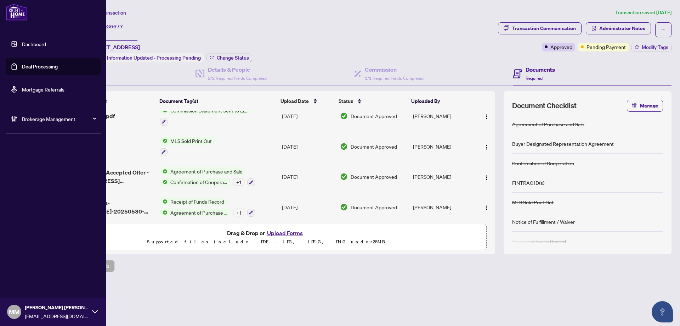 The height and width of the screenshot is (326, 680). What do you see at coordinates (650, 106) in the screenshot?
I see `span: Manage` at bounding box center [650, 106].